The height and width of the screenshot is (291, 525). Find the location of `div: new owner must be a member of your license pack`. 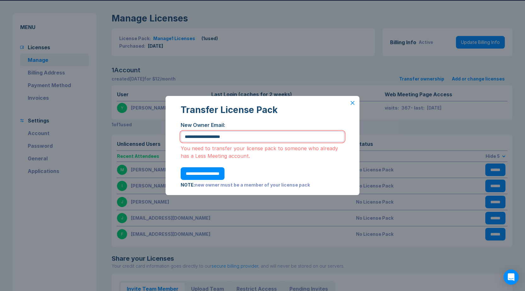

div: new owner must be a member of your license pack is located at coordinates (262, 185).